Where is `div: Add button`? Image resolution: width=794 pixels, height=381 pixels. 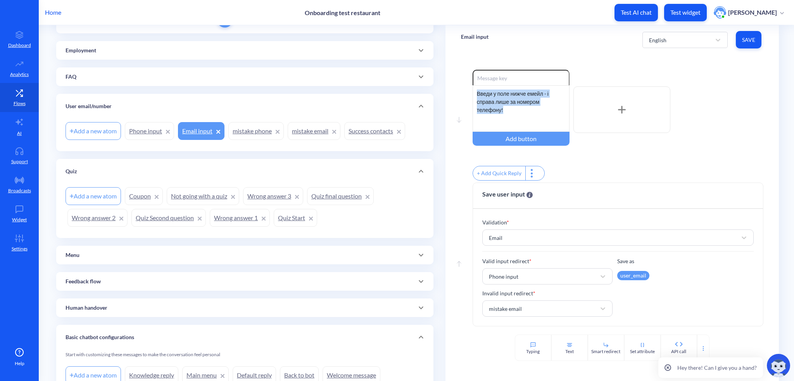
div: Add button is located at coordinates (521, 139).